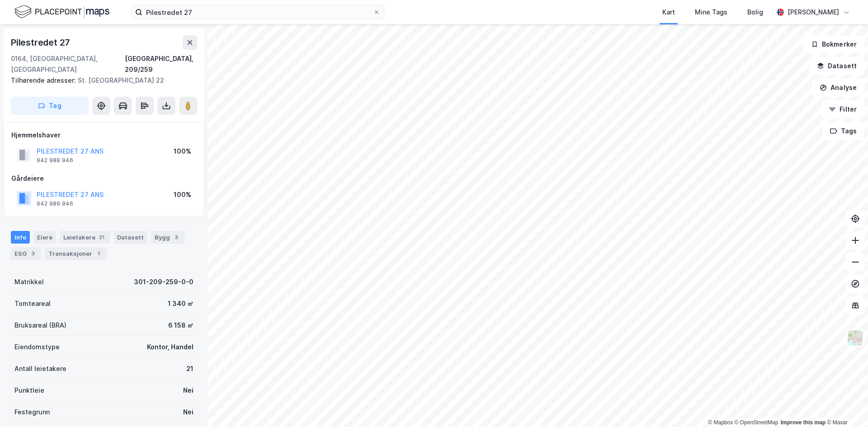  I want to click on div: 6 158 ㎡, so click(181, 325).